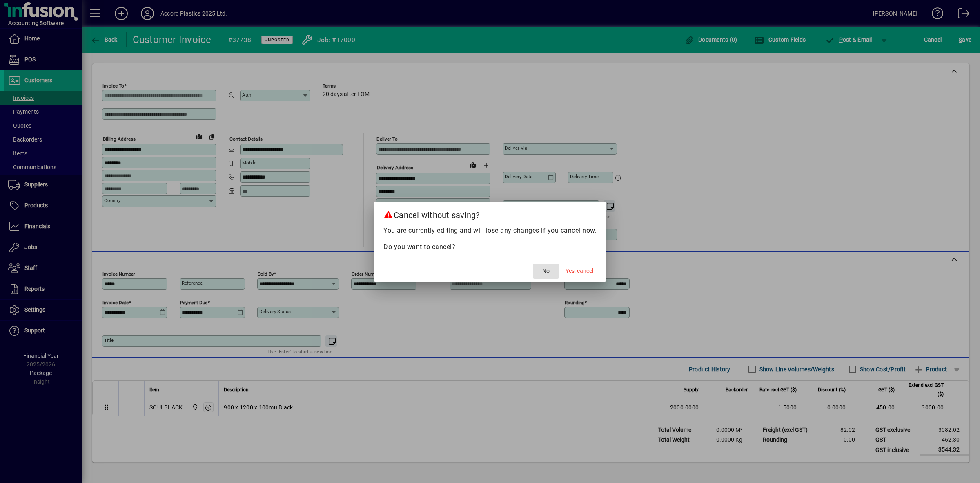  I want to click on span: No, so click(546, 270).